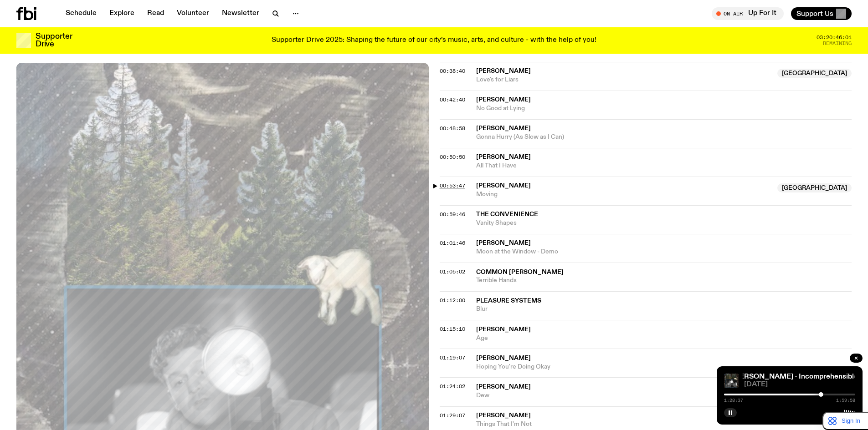 The image size is (868, 430). I want to click on span: 01:19:07, so click(452, 358).